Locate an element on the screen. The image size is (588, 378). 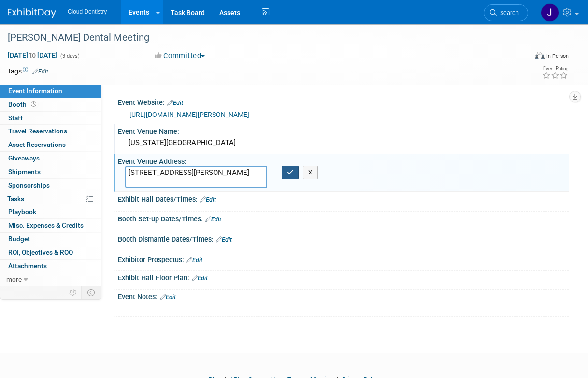
div: Booth Dismantle Dates/Times: is located at coordinates (343, 238).